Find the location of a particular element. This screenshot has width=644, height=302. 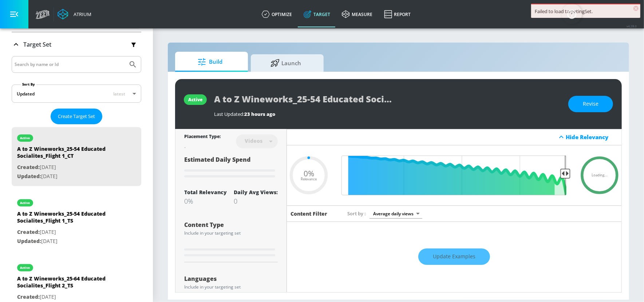

span: Build is located at coordinates (210, 62).